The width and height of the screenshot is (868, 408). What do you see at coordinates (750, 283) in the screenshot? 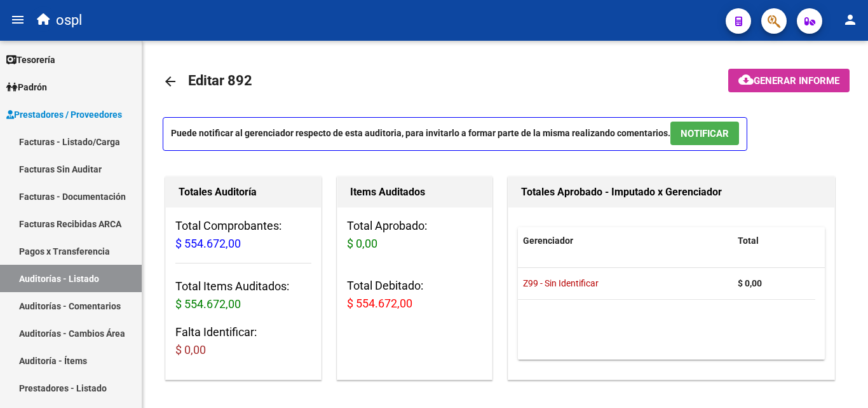
I see `strong: $ 0,00` at bounding box center [750, 283].